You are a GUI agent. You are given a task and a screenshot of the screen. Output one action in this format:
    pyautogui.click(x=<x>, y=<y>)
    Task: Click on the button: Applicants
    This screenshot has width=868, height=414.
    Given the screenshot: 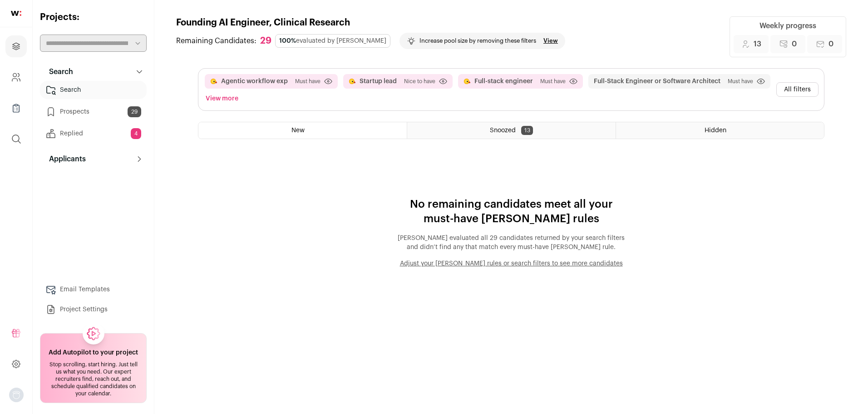 What is the action you would take?
    pyautogui.click(x=93, y=159)
    